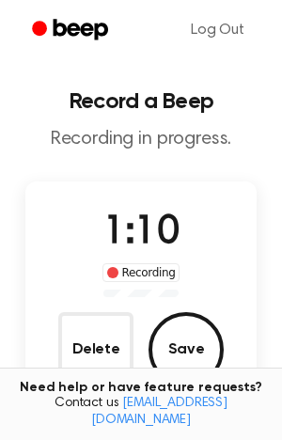 The width and height of the screenshot is (282, 440). What do you see at coordinates (186, 350) in the screenshot?
I see `button: Save Audio Record` at bounding box center [186, 350].